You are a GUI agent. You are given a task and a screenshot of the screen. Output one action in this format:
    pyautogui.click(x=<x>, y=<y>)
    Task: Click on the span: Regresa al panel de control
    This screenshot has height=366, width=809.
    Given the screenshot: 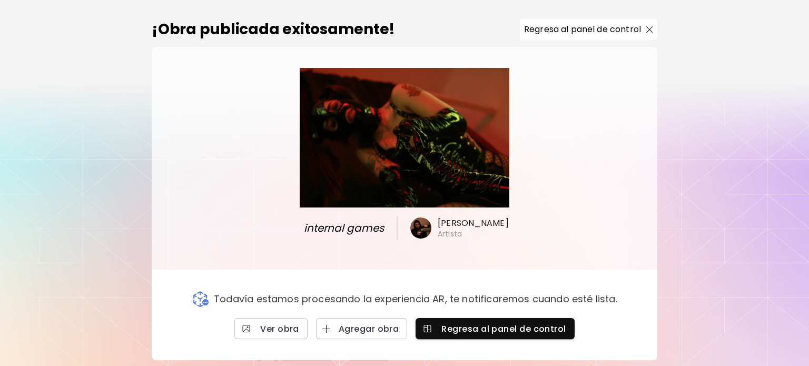 What is the action you would take?
    pyautogui.click(x=495, y=329)
    